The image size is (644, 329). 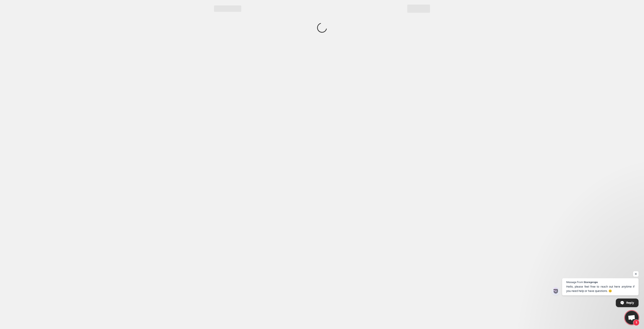 What do you see at coordinates (575, 282) in the screenshot?
I see `span: Message from` at bounding box center [575, 282].